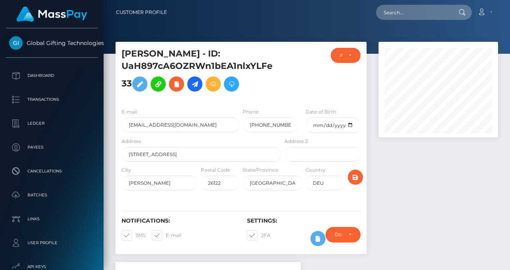 The width and height of the screenshot is (510, 270). Describe the element at coordinates (52, 195) in the screenshot. I see `p: Batches` at that location.